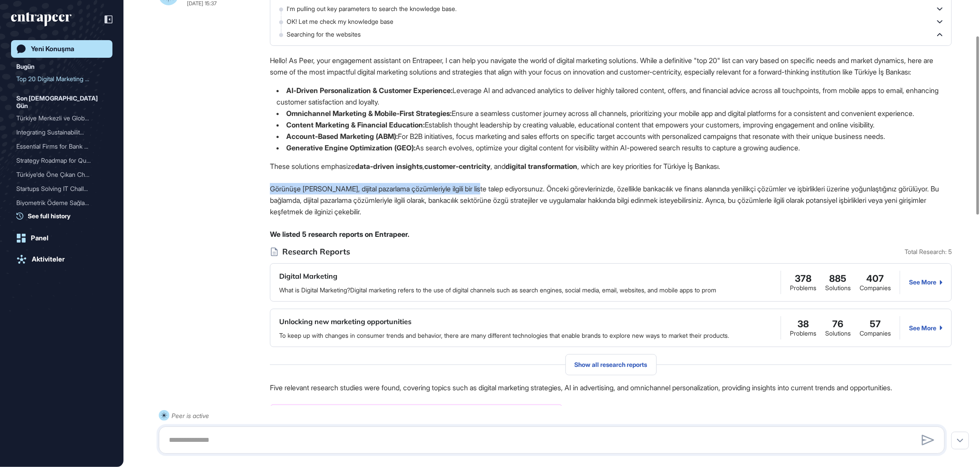  Describe the element at coordinates (191, 415) in the screenshot. I see `div: Peer is active` at that location.